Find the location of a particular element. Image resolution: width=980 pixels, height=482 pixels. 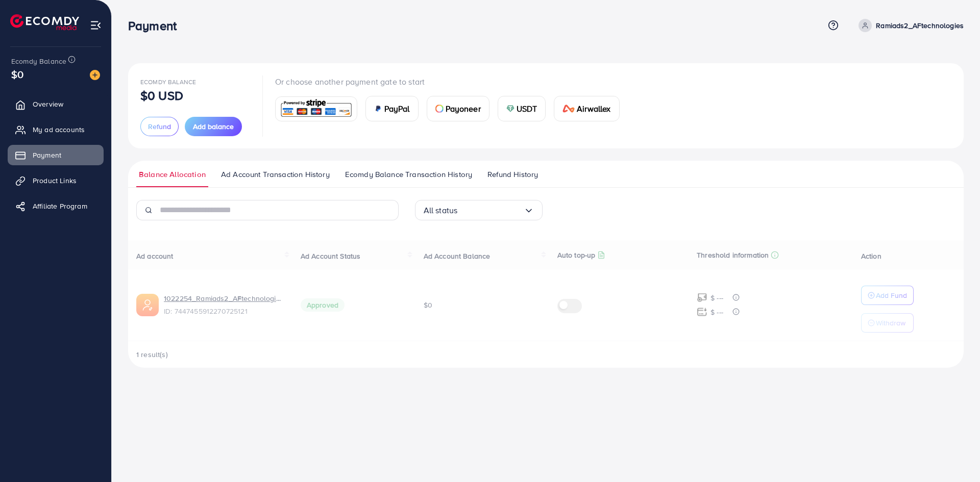

a: Payment is located at coordinates (56, 155).